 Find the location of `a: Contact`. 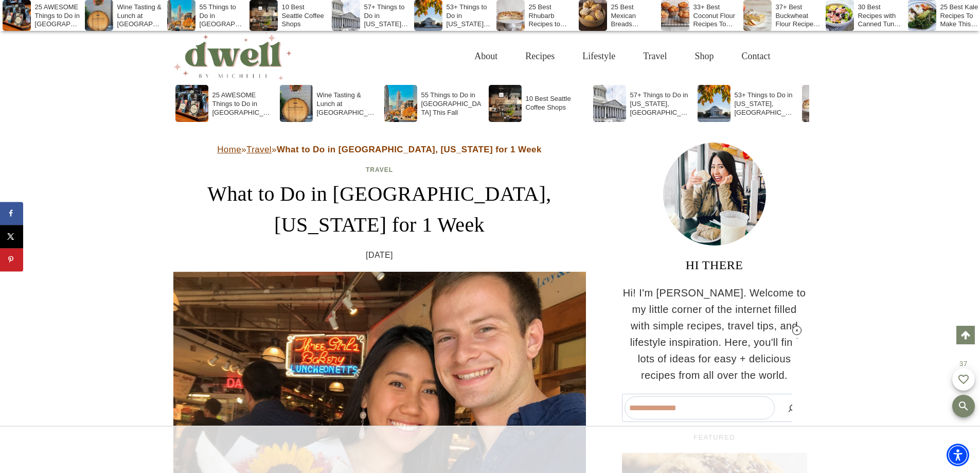

a: Contact is located at coordinates (756, 56).